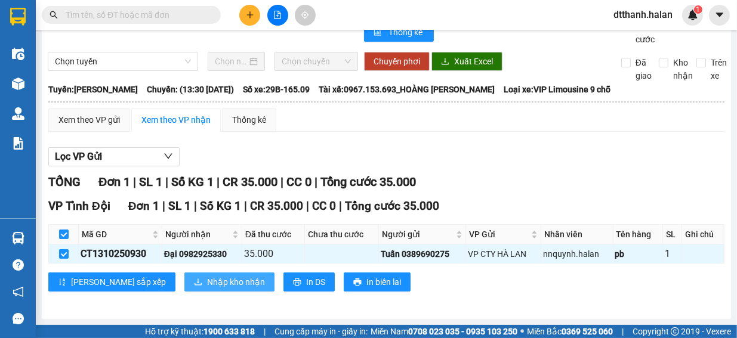  What do you see at coordinates (406, 32) in the screenshot?
I see `span: Thống kê` at bounding box center [406, 32].